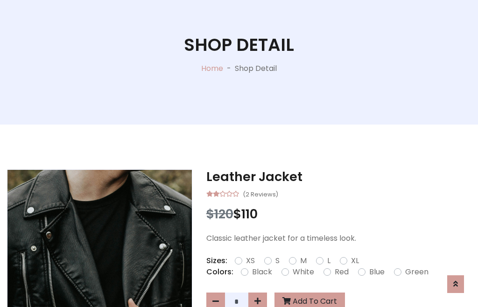  I want to click on label: M, so click(304, 261).